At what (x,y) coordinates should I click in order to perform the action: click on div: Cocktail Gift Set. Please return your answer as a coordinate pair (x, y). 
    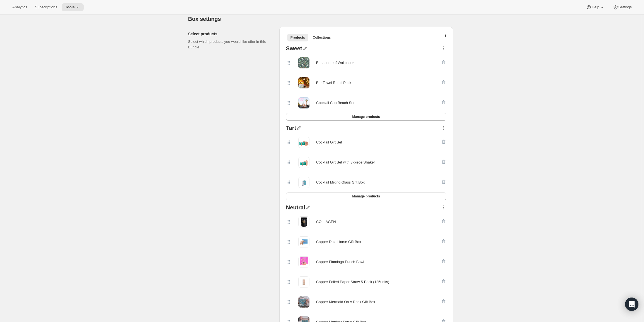
    Looking at the image, I should click on (329, 143).